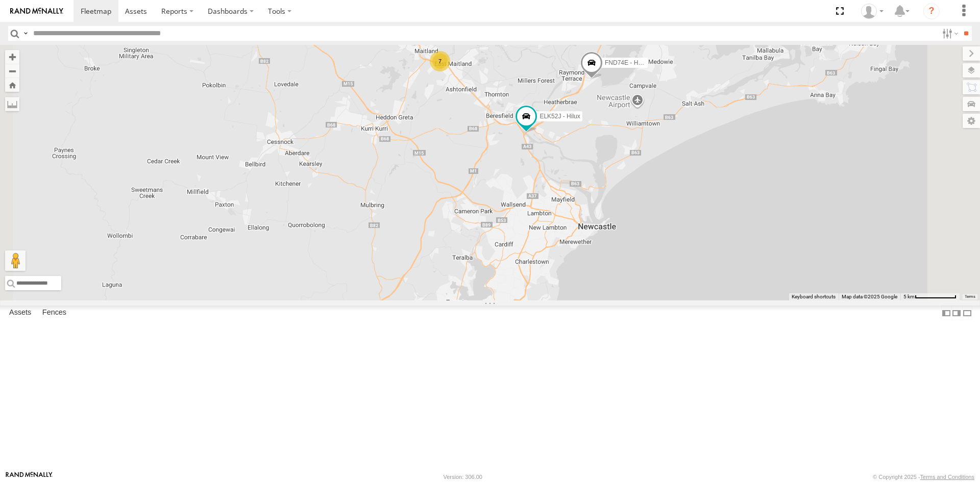 This screenshot has height=482, width=980. What do you see at coordinates (971, 121) in the screenshot?
I see `label: Map Settings` at bounding box center [971, 121].